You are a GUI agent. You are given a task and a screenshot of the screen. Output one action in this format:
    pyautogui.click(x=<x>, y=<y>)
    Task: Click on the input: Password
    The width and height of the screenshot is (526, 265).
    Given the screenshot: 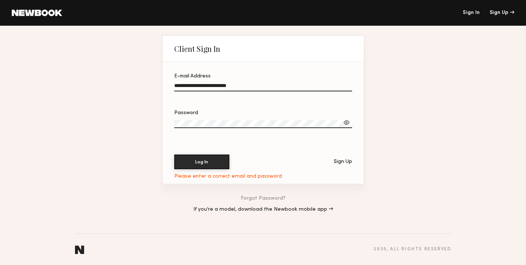 What is the action you would take?
    pyautogui.click(x=263, y=124)
    